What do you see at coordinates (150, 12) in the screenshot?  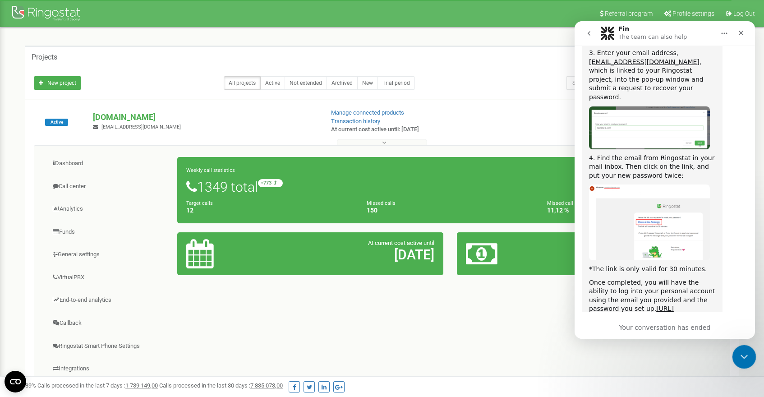 I see `button: Home` at bounding box center [150, 12].